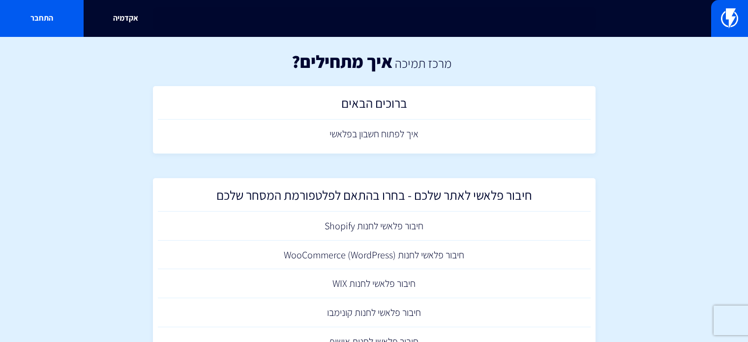 This screenshot has height=342, width=748. I want to click on h2: חיבור פלאשי לאתר שלכם - בחרו בהתאם לפלטפורמת המסחר שלכם, so click(374, 197).